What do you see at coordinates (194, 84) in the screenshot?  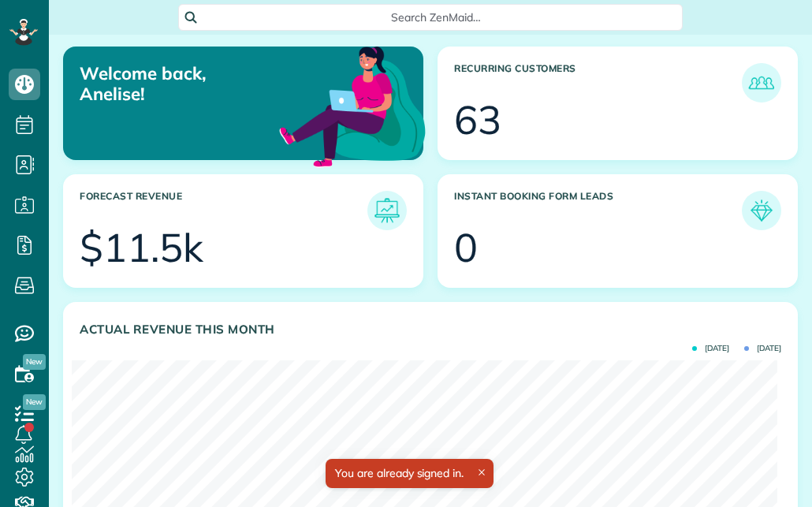 I see `p: Welcome back, Anelise!` at bounding box center [194, 84].